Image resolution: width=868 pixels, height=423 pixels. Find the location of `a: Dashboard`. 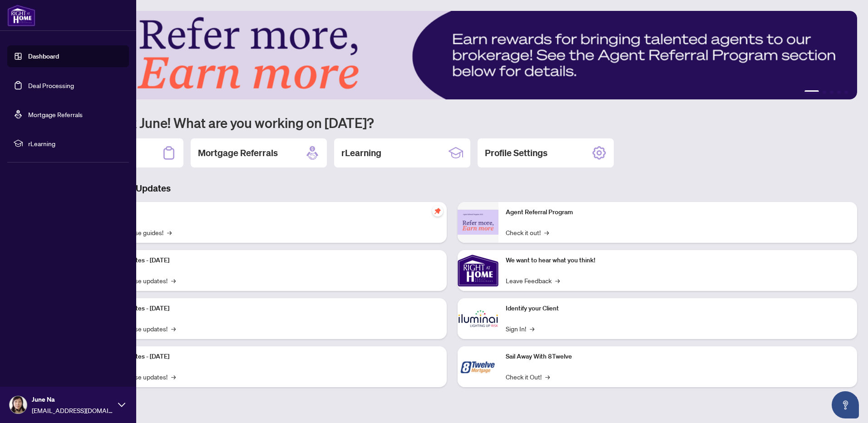

a: Dashboard is located at coordinates (44, 56).